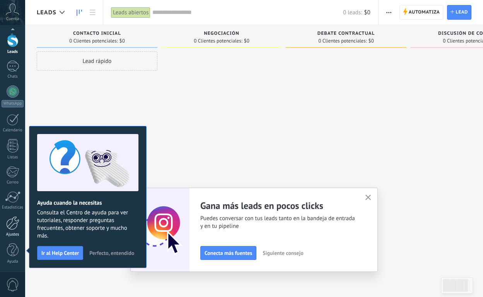 This screenshot has height=297, width=483. What do you see at coordinates (346, 34) in the screenshot?
I see `span: Debate contractual` at bounding box center [346, 34].